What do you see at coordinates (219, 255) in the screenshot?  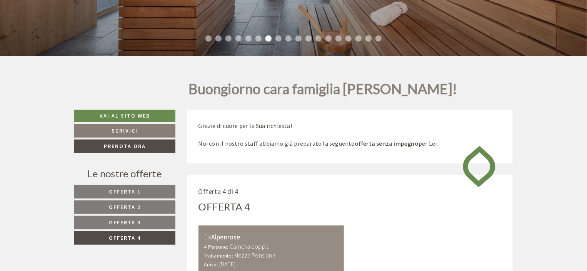 I see `small: Trattamento:` at bounding box center [219, 255].